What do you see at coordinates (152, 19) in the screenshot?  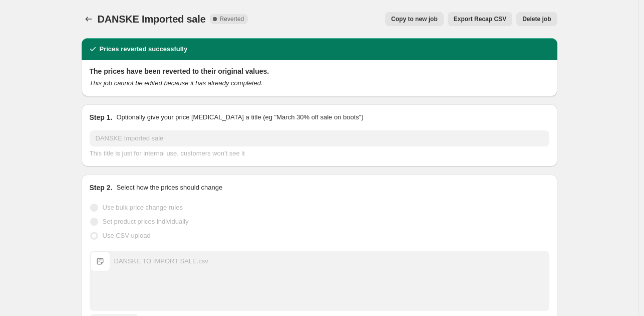 I see `span: DANSKE Imported sale` at bounding box center [152, 19].